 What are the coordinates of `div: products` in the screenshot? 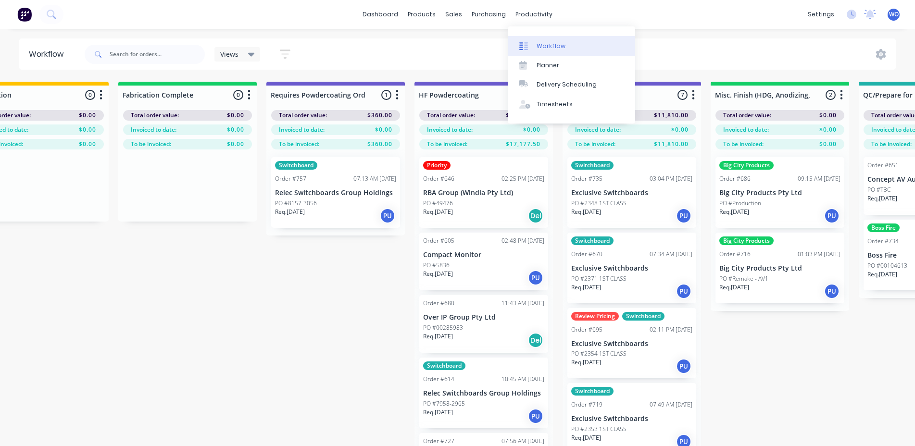 It's located at (422, 14).